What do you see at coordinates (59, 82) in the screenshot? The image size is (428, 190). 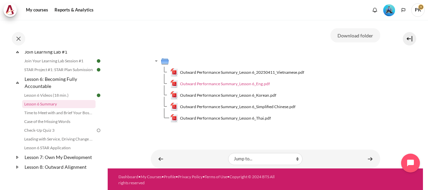 I see `a: Lesson 6: Becoming Fully Accountable` at bounding box center [59, 82].